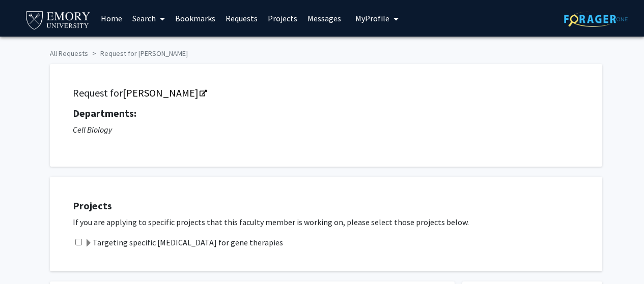 This screenshot has height=284, width=644. What do you see at coordinates (322, 51) in the screenshot?
I see `ol: breadcrumb` at bounding box center [322, 51].